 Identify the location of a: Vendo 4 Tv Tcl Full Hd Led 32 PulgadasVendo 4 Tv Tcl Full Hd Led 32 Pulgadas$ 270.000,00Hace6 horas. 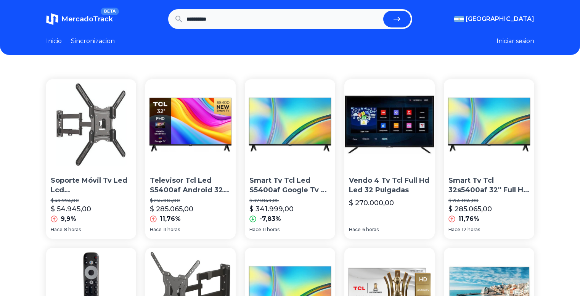
(389, 159).